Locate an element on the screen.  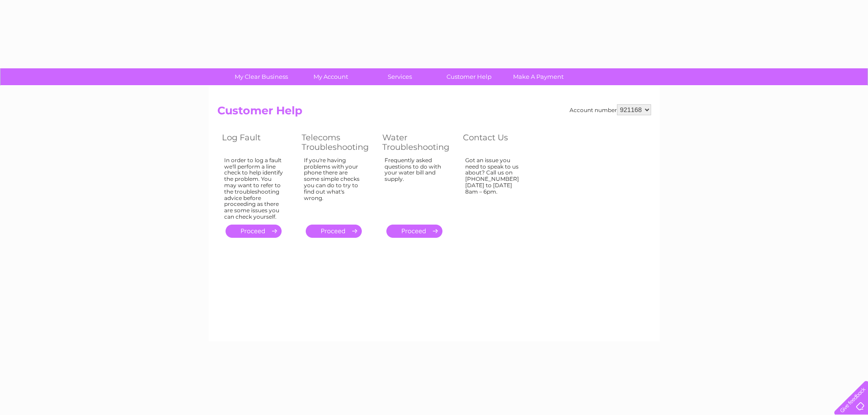
th: Log Fault is located at coordinates (257, 142).